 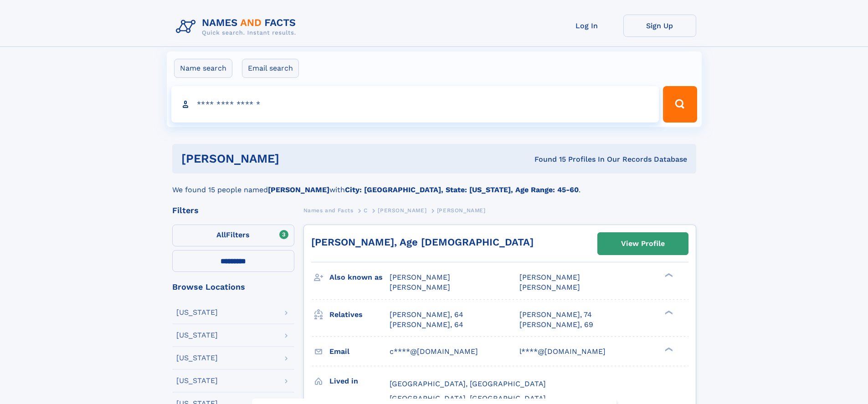 I want to click on span: All, so click(x=221, y=235).